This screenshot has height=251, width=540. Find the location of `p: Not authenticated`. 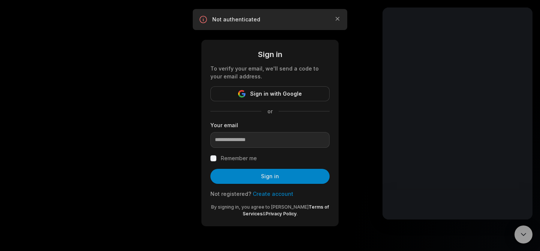

p: Not authenticated is located at coordinates (270, 20).